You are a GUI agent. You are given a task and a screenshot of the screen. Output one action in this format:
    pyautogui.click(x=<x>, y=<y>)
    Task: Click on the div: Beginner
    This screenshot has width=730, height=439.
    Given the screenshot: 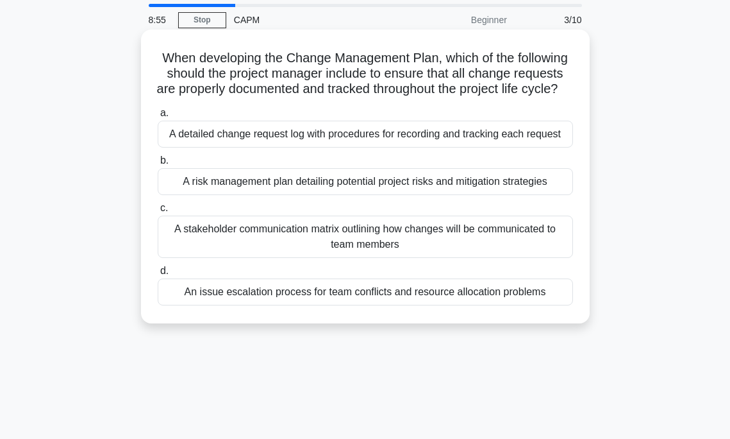 What is the action you would take?
    pyautogui.click(x=458, y=20)
    